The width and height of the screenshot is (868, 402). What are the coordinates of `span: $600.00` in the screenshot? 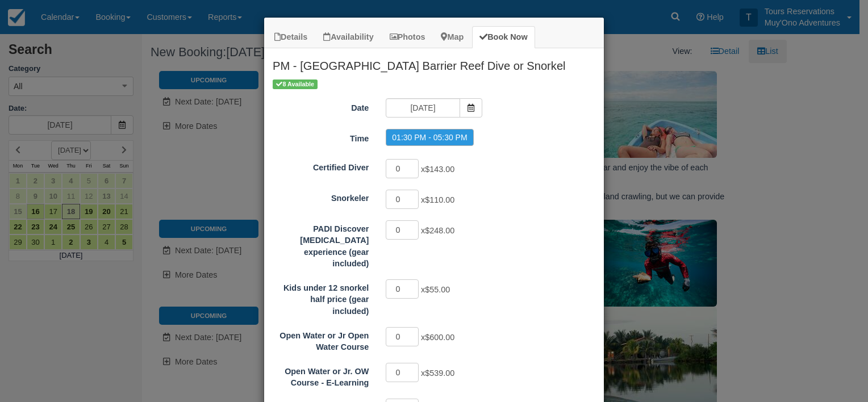 It's located at (440, 338).